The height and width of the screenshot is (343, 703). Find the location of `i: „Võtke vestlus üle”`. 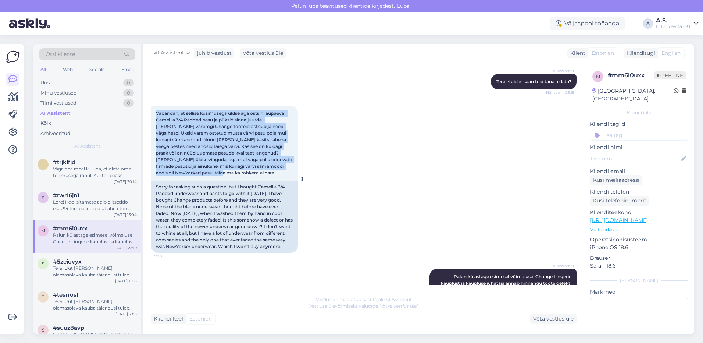

i: „Võtke vestlus üle” is located at coordinates (398, 306).